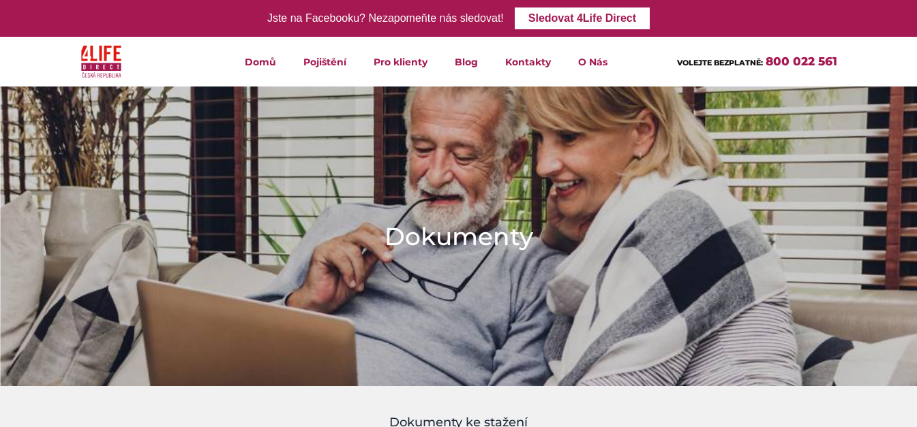 The image size is (917, 427). Describe the element at coordinates (385, 18) in the screenshot. I see `div: Jste na Facebooku? Nezapomeňte nás sledovat!` at that location.